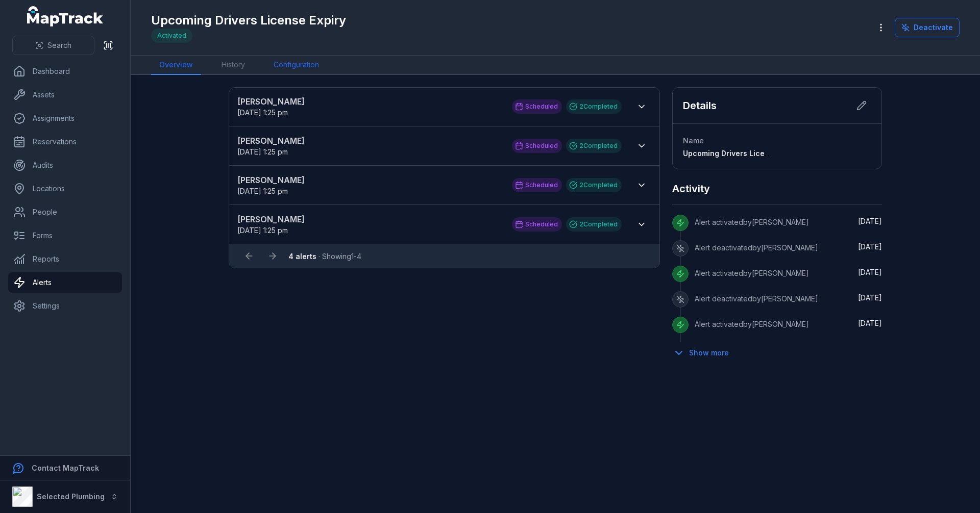  I want to click on span: Name, so click(692, 140).